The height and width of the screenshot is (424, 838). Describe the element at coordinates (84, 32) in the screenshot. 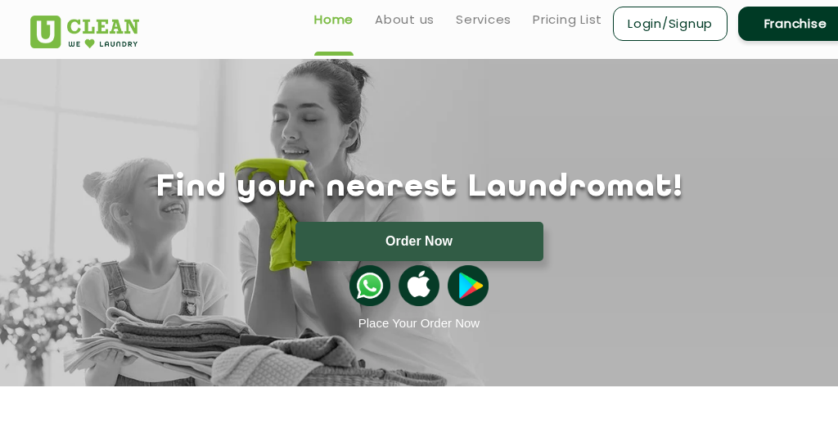

I see `img: UClean Laundry and Dry Cleaning` at that location.